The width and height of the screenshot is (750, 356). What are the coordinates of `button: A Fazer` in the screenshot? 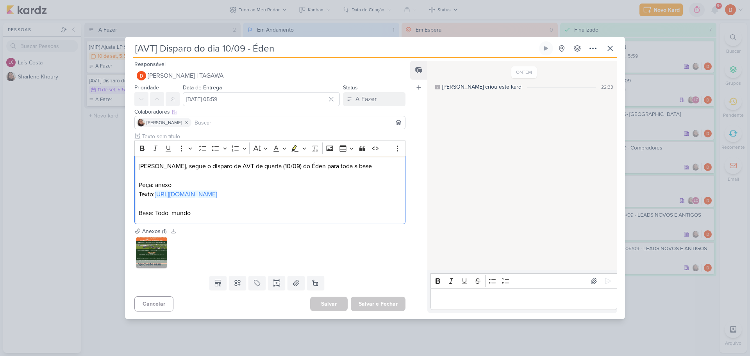 It's located at (374, 99).